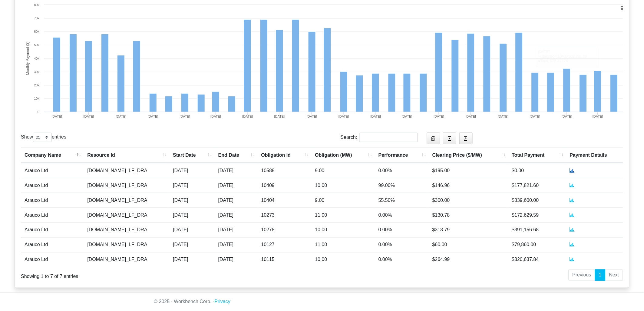  Describe the element at coordinates (284, 200) in the screenshot. I see `td: 10404` at that location.